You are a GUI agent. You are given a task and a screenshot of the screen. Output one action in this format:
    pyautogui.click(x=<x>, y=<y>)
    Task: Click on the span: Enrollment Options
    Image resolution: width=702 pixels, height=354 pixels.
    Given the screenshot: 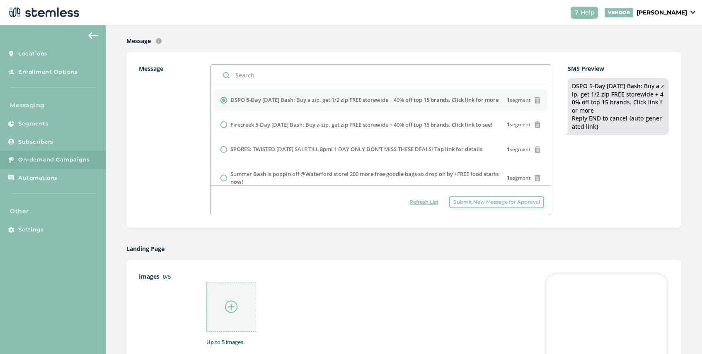 What is the action you would take?
    pyautogui.click(x=48, y=72)
    